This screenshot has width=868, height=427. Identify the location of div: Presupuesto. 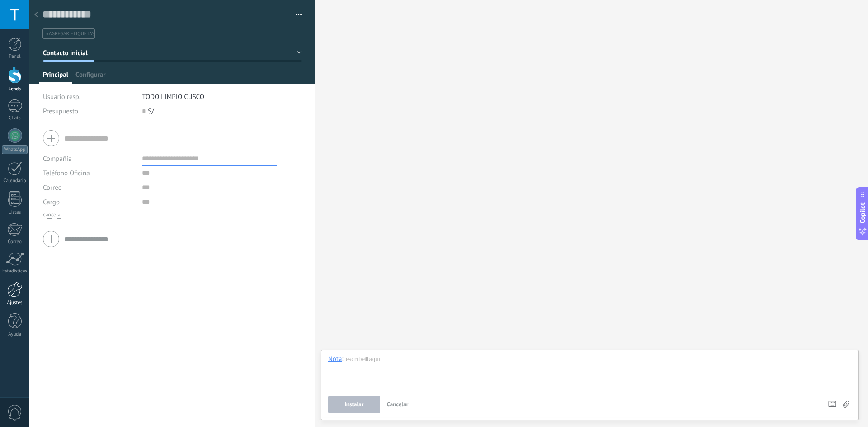
(89, 111).